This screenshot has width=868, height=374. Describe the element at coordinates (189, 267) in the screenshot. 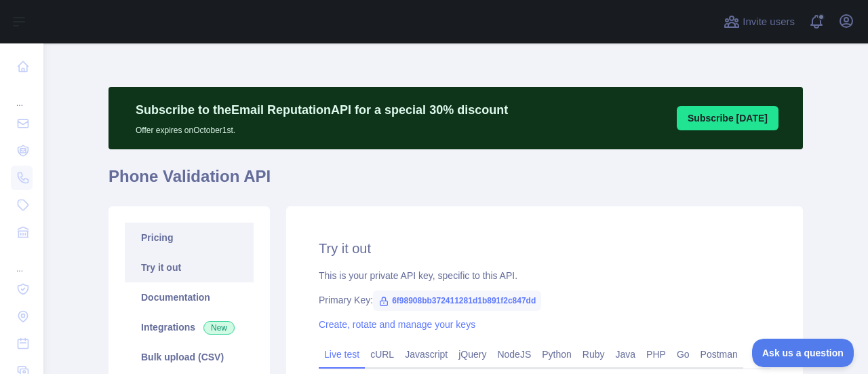

I see `a: Try it out` at that location.